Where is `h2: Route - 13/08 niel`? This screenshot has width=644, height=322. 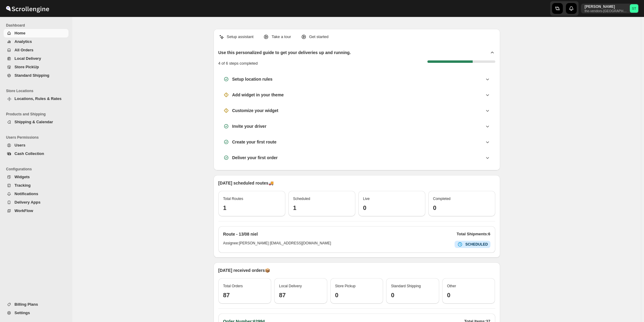 h2: Route - 13/08 niel is located at coordinates (240, 234).